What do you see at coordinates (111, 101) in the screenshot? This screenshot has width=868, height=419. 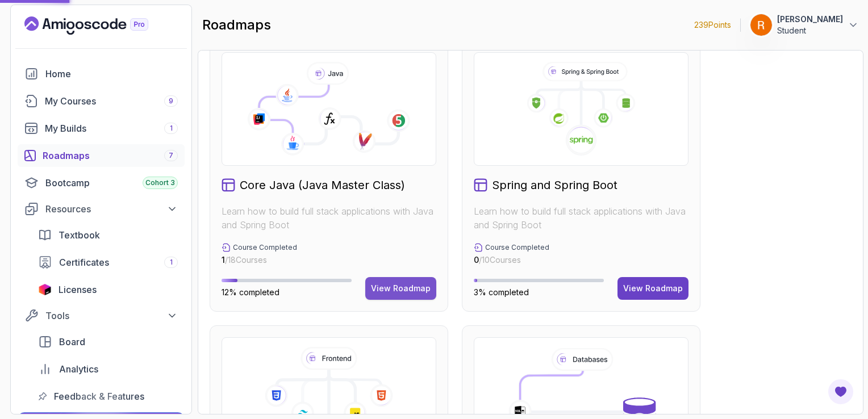 I see `div: My Courses` at bounding box center [111, 101].